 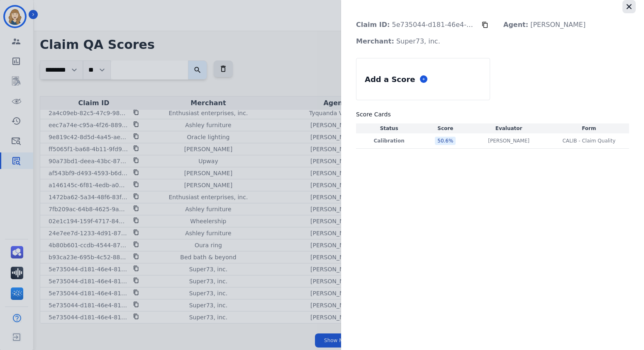 What do you see at coordinates (492, 114) in the screenshot?
I see `h3: Score Cards` at bounding box center [492, 114].